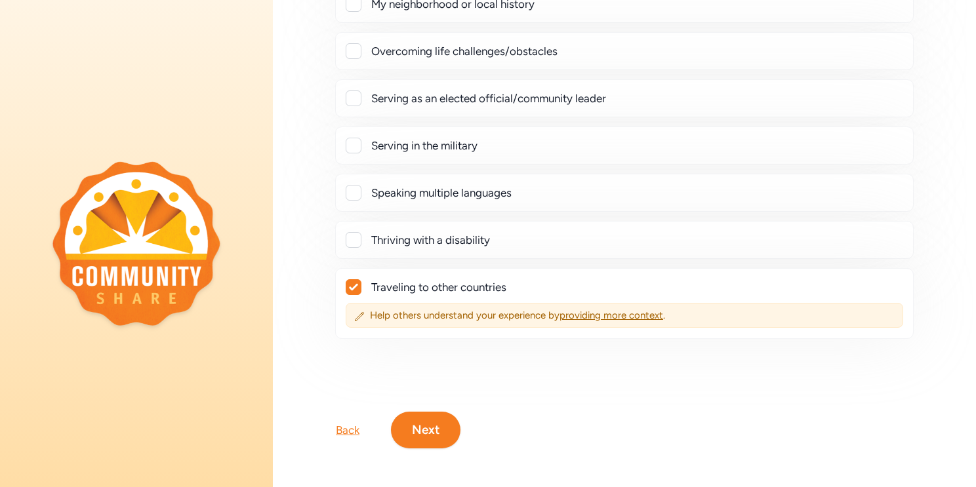 The image size is (976, 487). I want to click on div: Speaking multiple languages, so click(637, 193).